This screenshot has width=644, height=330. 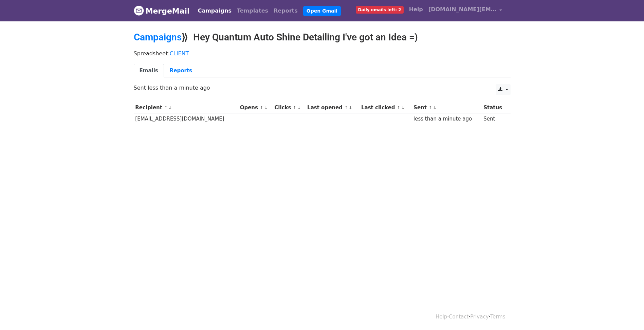 What do you see at coordinates (447, 108) in the screenshot?
I see `th: Sent` at bounding box center [447, 108].